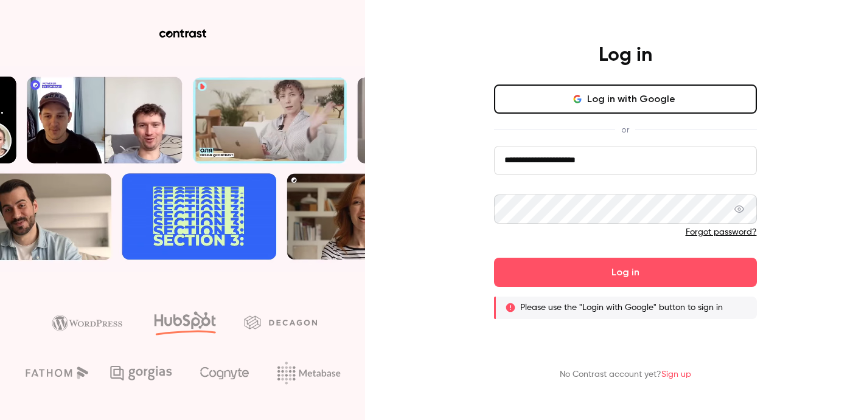 This screenshot has width=867, height=420. I want to click on button: Log in with Google, so click(625, 99).